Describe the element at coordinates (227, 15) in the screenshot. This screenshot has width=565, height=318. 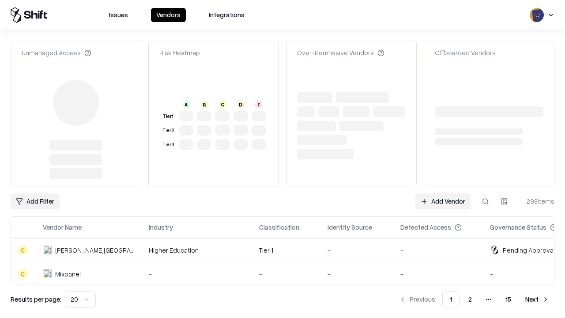
I see `button: Integrations` at that location.